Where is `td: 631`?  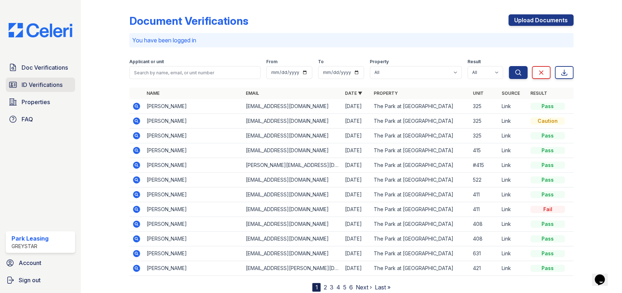
td: 631 is located at coordinates (484, 254).